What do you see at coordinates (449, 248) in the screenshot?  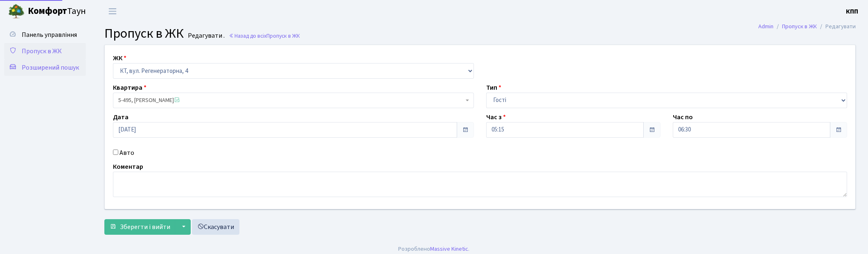 I see `a: Massive Kinetic` at bounding box center [449, 248].